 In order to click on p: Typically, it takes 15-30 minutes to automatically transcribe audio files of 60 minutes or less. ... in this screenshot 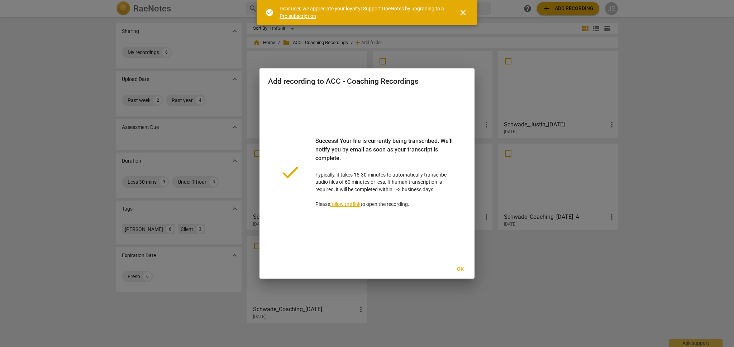, I will do `click(385, 172)`.